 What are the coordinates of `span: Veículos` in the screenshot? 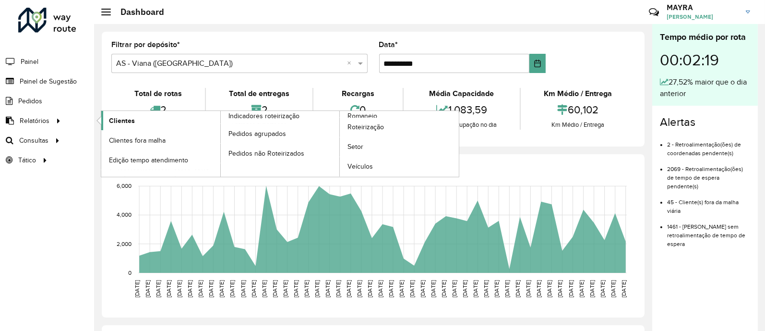 It's located at (360, 166).